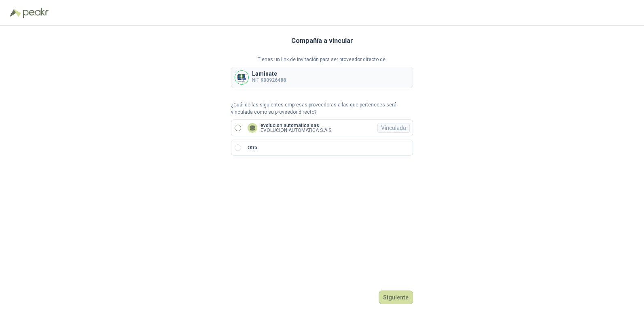  I want to click on p: Otro, so click(252, 148).